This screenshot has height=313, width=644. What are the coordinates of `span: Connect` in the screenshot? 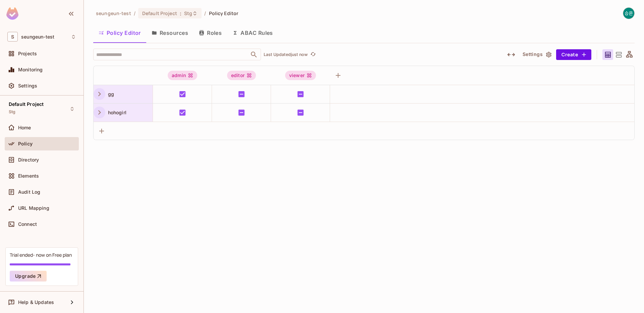 It's located at (27, 224).